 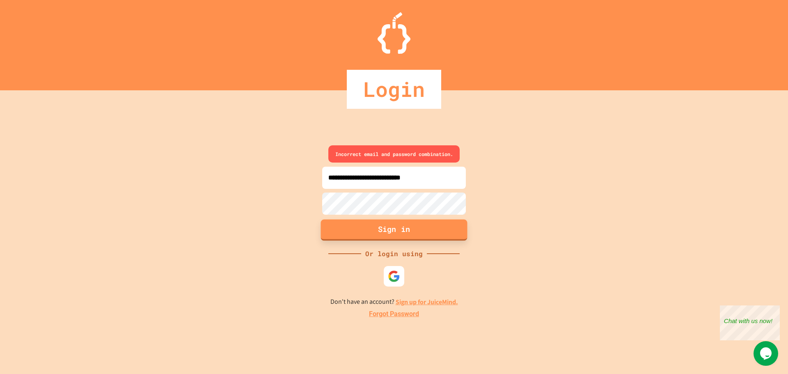 I want to click on a: Sign up for JuiceMind., so click(x=427, y=302).